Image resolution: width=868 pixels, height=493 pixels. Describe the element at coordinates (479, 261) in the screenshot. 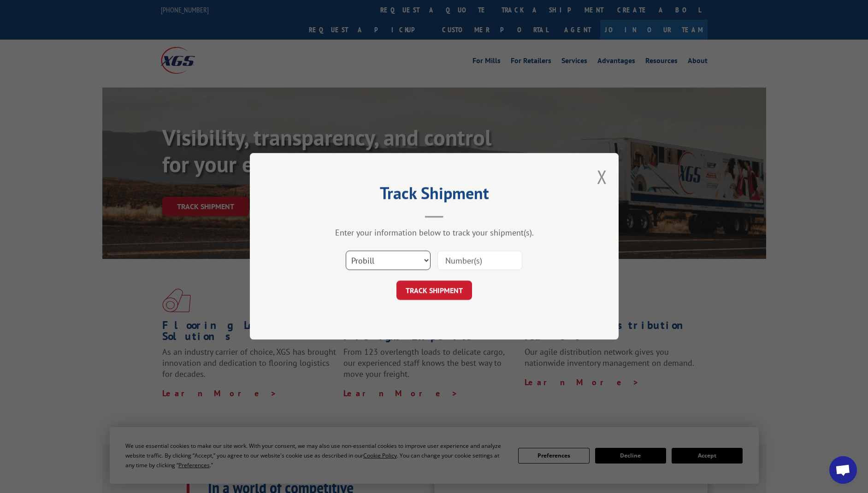

I see `input: Number(s)` at that location.